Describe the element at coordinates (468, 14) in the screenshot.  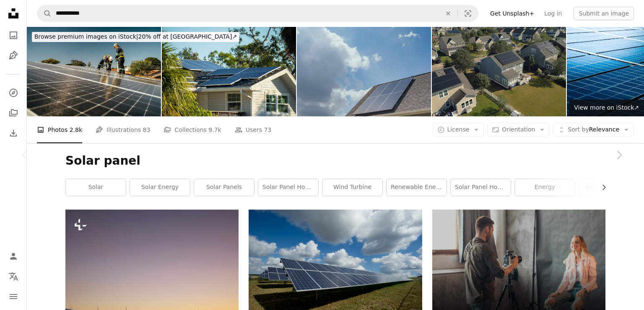
I see `button: Visual search` at that location.